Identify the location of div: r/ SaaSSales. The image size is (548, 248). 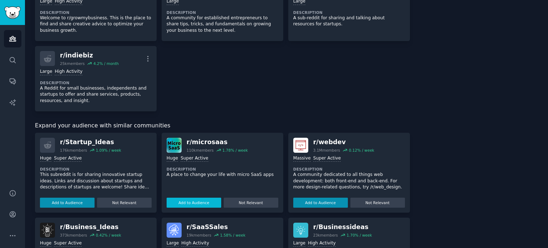
(216, 227).